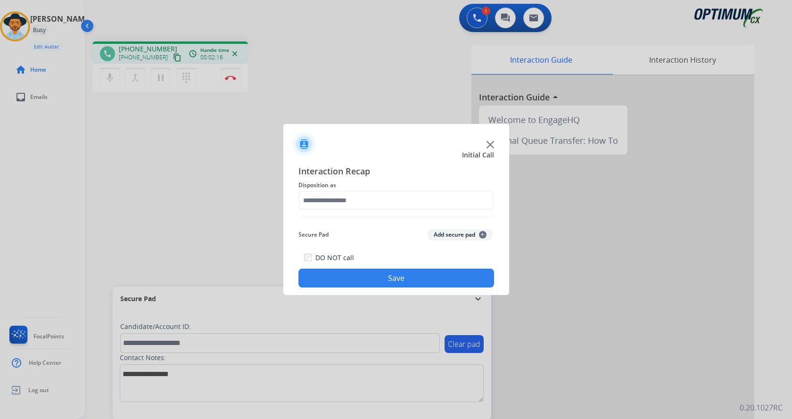  What do you see at coordinates (396, 185) in the screenshot?
I see `span: Disposition as` at bounding box center [396, 185].